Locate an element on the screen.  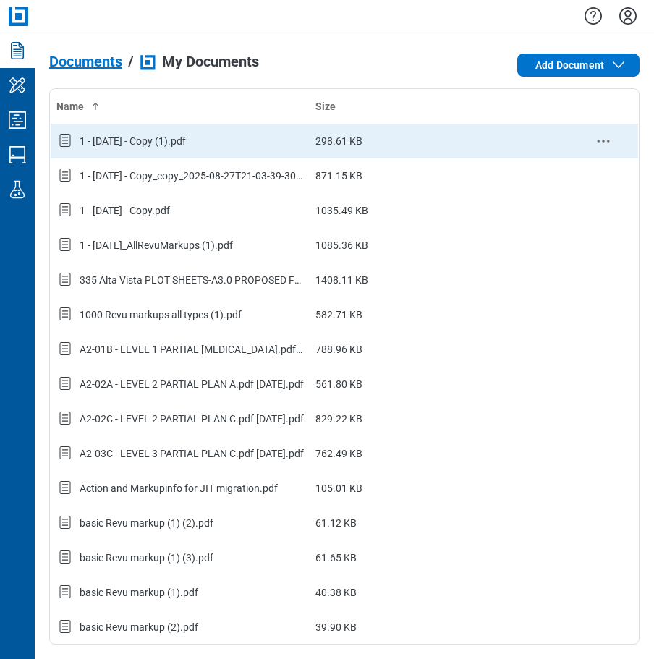
td: 788.96 KB is located at coordinates (439, 349).